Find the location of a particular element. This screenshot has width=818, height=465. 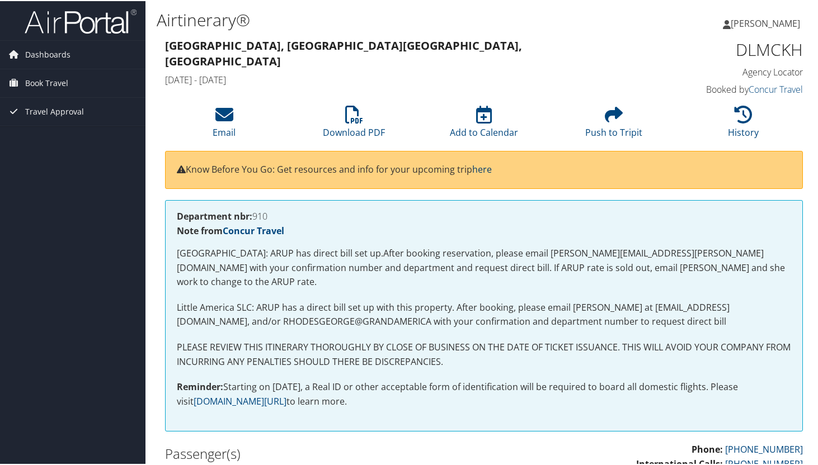

p: Little America SLC: ARUP has a direct bill set up with this property. After booking, please email... is located at coordinates (484, 314).